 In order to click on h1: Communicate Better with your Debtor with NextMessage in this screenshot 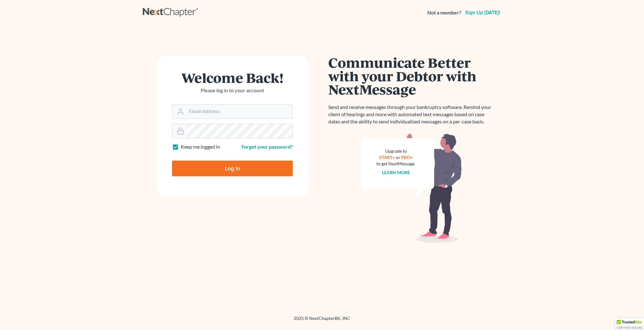, I will do `click(411, 76)`.